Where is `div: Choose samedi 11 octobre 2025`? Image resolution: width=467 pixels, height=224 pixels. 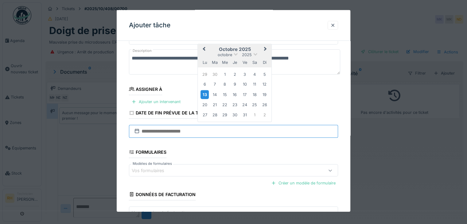 div: Choose samedi 11 octobre 2025 is located at coordinates (255, 84).